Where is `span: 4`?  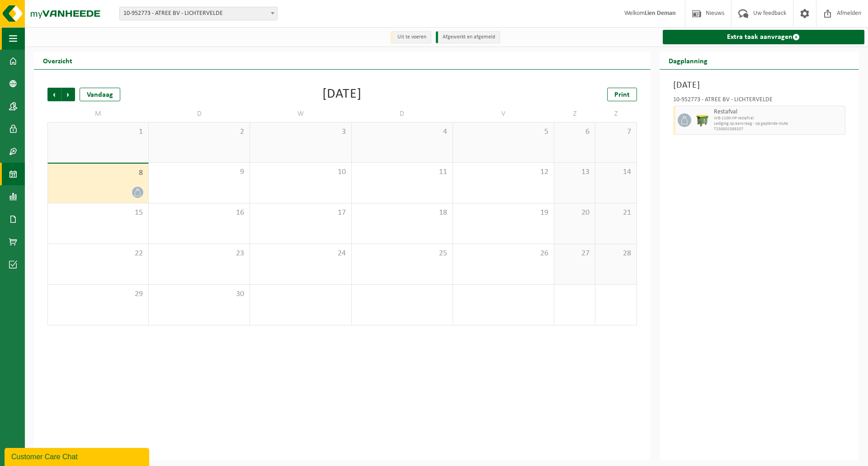 span: 4 is located at coordinates (402, 132).